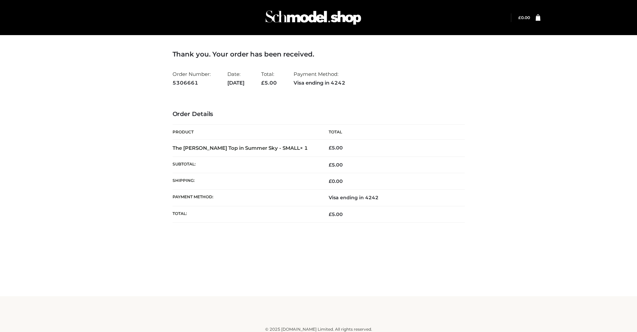 Image resolution: width=637 pixels, height=332 pixels. Describe the element at coordinates (319, 83) in the screenshot. I see `strong: Visa ending in 4242` at that location.